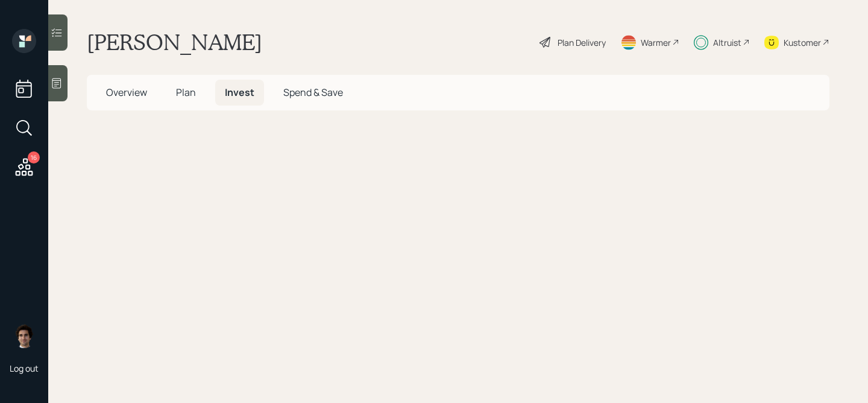 This screenshot has height=403, width=868. Describe the element at coordinates (24, 336) in the screenshot. I see `img: harrison-schaefer-headshot-2.png` at that location.